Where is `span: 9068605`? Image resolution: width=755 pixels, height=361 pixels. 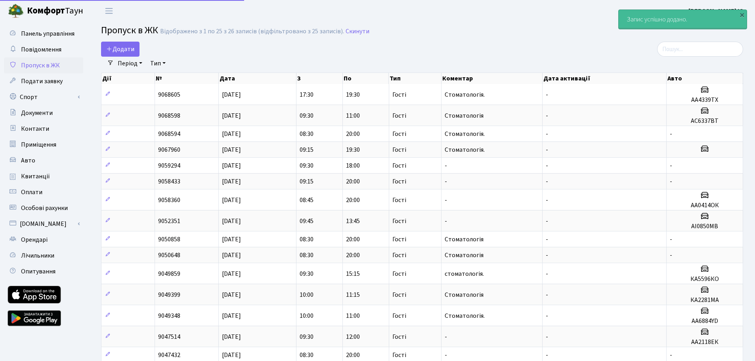
span: 9068605 is located at coordinates (169, 95).